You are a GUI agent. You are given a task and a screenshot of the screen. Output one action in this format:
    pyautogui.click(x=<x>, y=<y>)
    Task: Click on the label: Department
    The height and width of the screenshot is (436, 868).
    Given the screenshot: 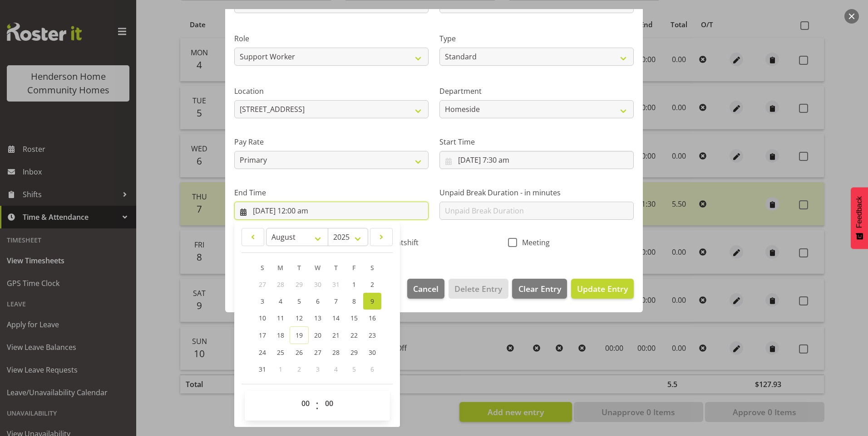 What is the action you would take?
    pyautogui.click(x=536, y=91)
    